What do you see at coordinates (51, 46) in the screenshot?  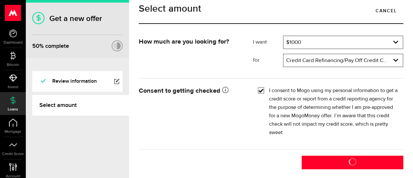 I see `div: % complete` at bounding box center [51, 46].